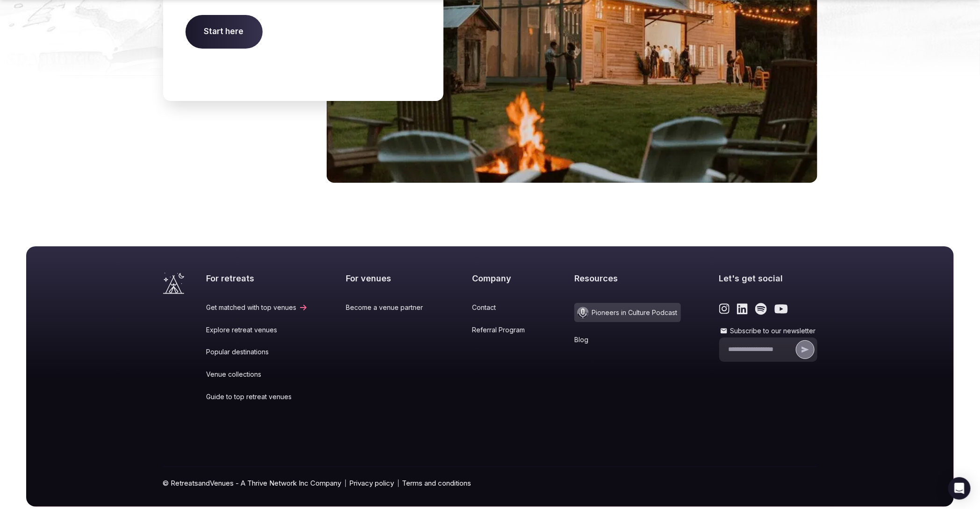 The width and height of the screenshot is (980, 509). I want to click on div: Open Intercom Messenger, so click(959, 488).